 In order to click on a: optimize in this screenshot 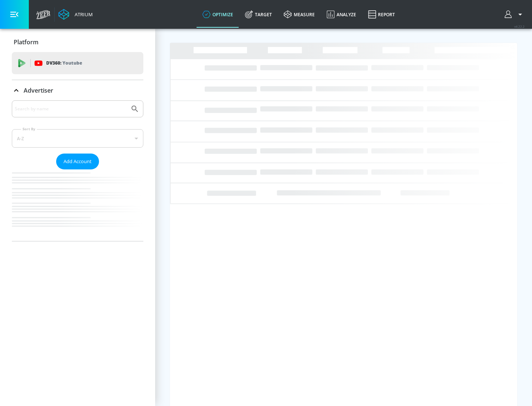, I will do `click(218, 15)`.